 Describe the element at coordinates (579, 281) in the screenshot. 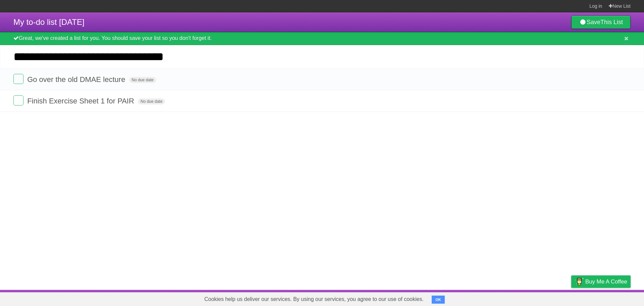

I see `img: Buy me a coffee` at that location.